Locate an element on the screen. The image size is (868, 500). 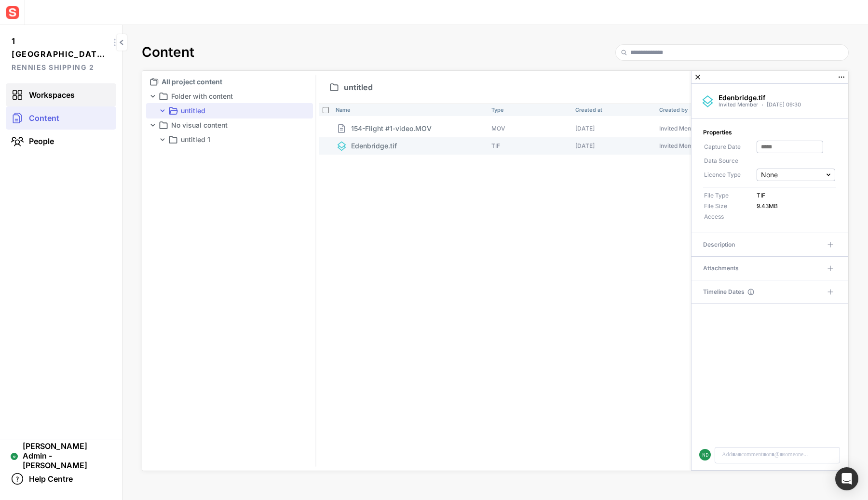
span: Help Centre is located at coordinates (50, 479).